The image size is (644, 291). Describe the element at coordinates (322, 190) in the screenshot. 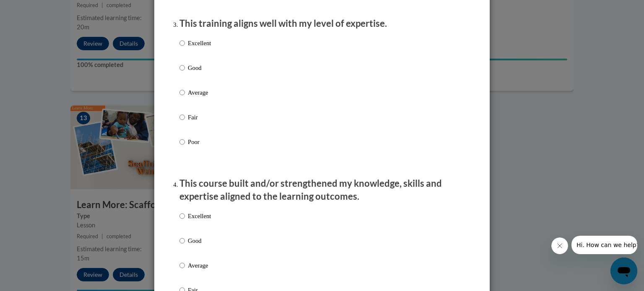

I see `p: This course built and/or strengthened my knowledge, skills and expertise aligned to the learning ...` at that location.